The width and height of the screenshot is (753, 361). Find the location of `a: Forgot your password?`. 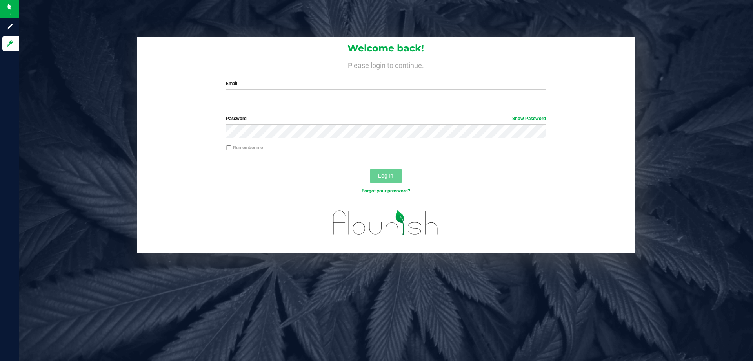

a: Forgot your password? is located at coordinates (386, 191).